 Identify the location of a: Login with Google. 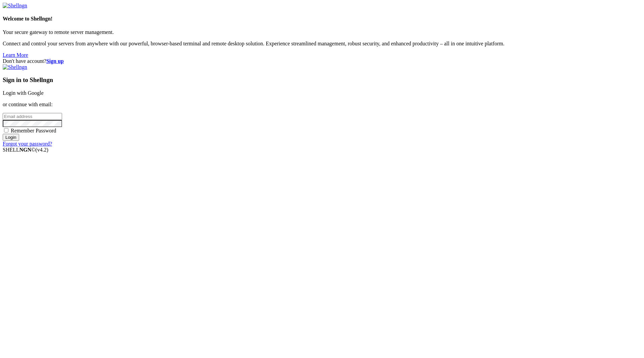
(23, 93).